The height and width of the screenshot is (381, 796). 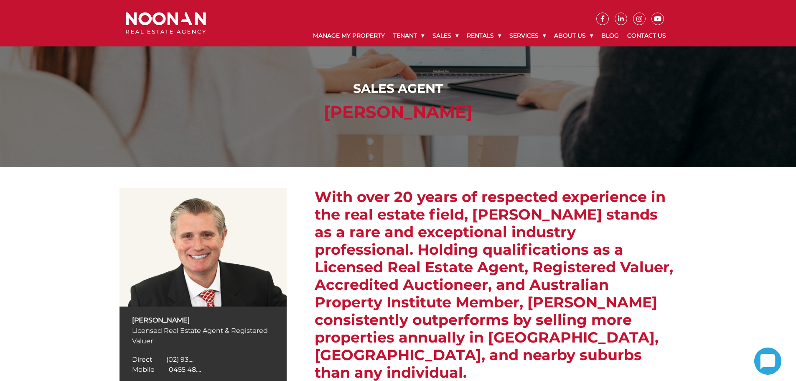 I want to click on img: David Hughes, so click(x=203, y=247).